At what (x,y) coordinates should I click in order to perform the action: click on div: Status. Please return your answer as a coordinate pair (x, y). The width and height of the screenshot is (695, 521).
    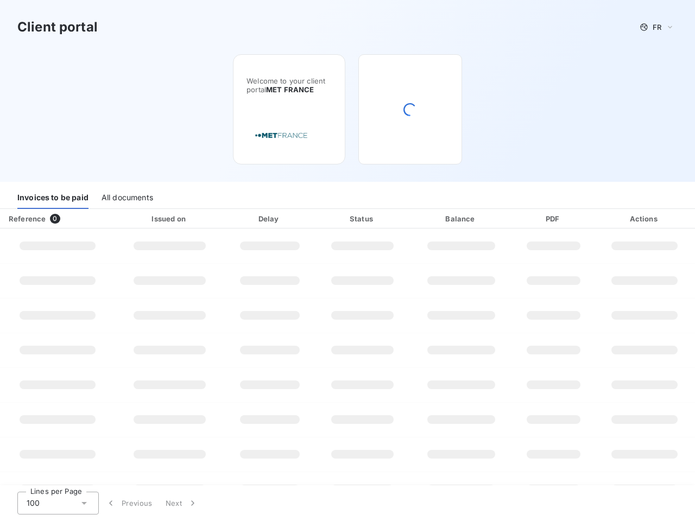
    Looking at the image, I should click on (362, 219).